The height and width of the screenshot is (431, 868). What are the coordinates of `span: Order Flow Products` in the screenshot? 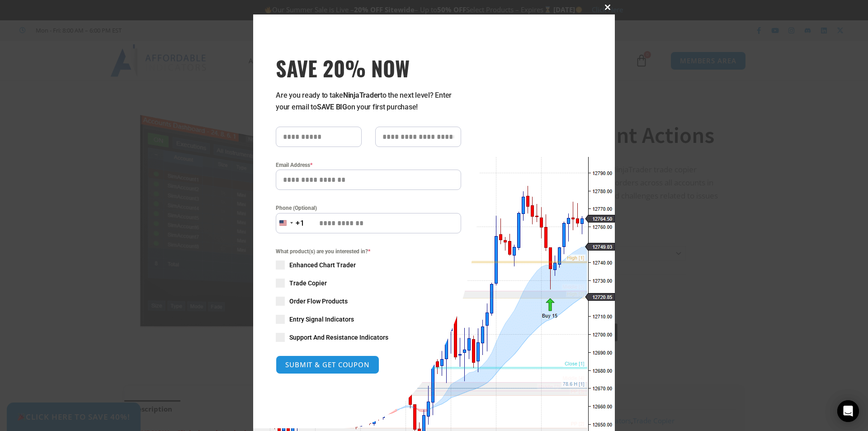 It's located at (319, 301).